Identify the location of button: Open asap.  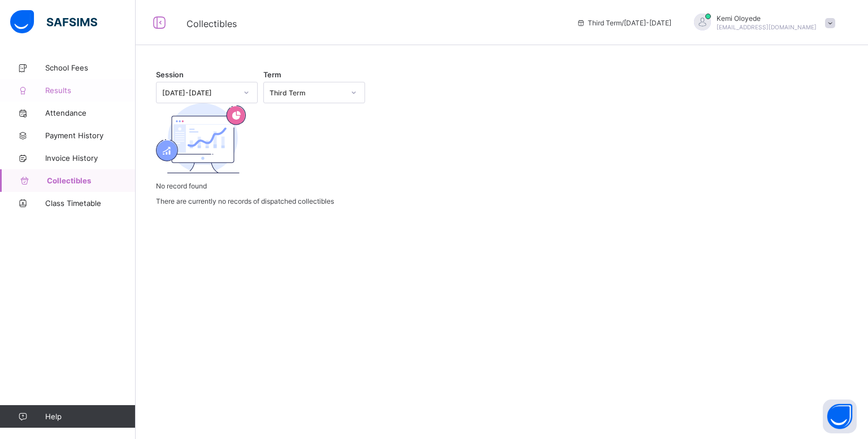
(840, 417).